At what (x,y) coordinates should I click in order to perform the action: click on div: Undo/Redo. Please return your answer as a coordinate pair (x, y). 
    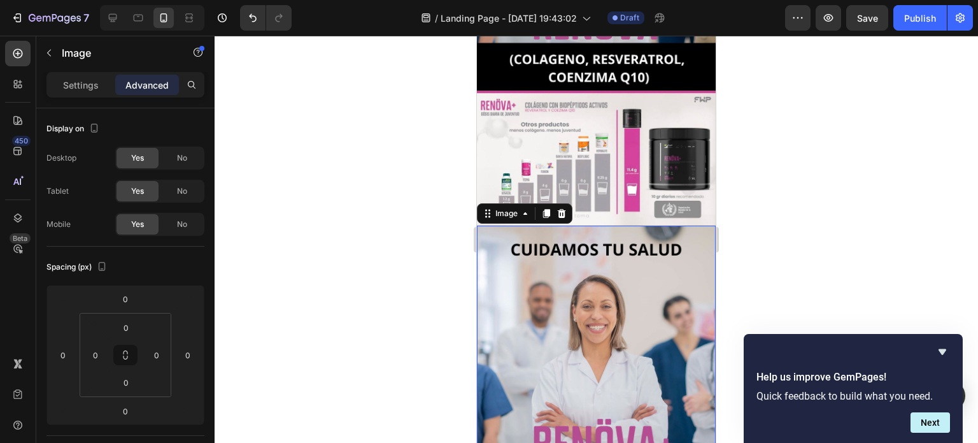
    Looking at the image, I should click on (266, 18).